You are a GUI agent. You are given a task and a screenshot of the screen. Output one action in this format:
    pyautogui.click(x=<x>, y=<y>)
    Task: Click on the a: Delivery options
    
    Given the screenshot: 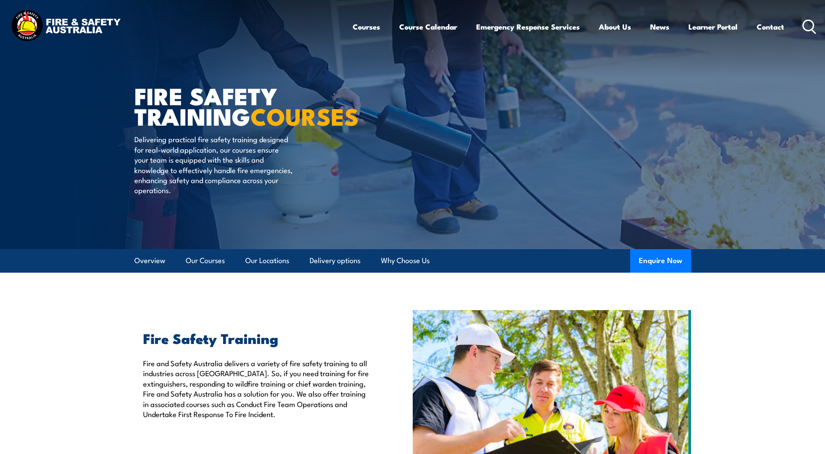 What is the action you would take?
    pyautogui.click(x=335, y=261)
    